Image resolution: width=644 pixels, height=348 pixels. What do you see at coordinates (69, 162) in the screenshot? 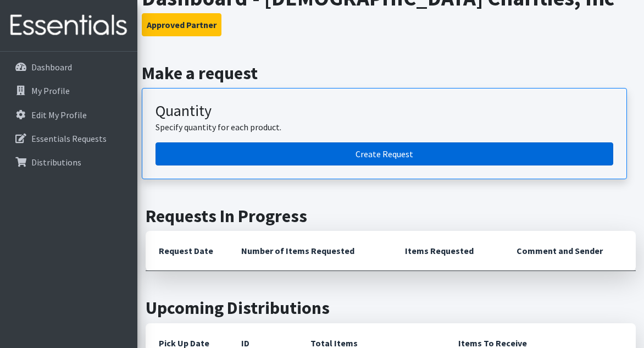
I see `a: Distributions` at bounding box center [69, 162].